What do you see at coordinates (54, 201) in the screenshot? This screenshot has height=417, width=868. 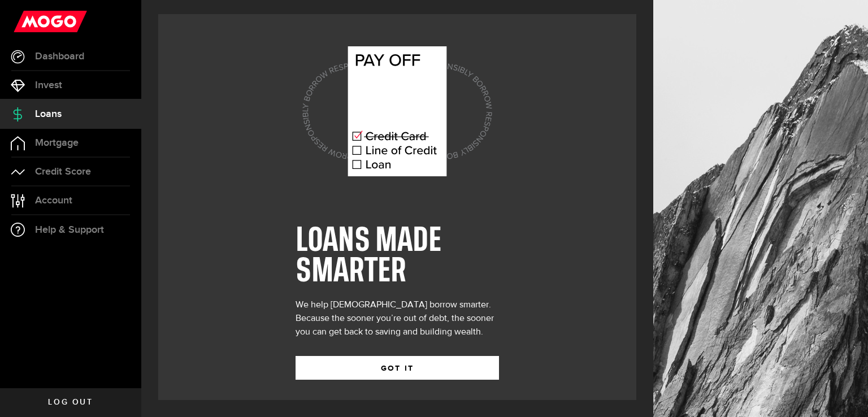 I see `span: Account` at bounding box center [54, 201].